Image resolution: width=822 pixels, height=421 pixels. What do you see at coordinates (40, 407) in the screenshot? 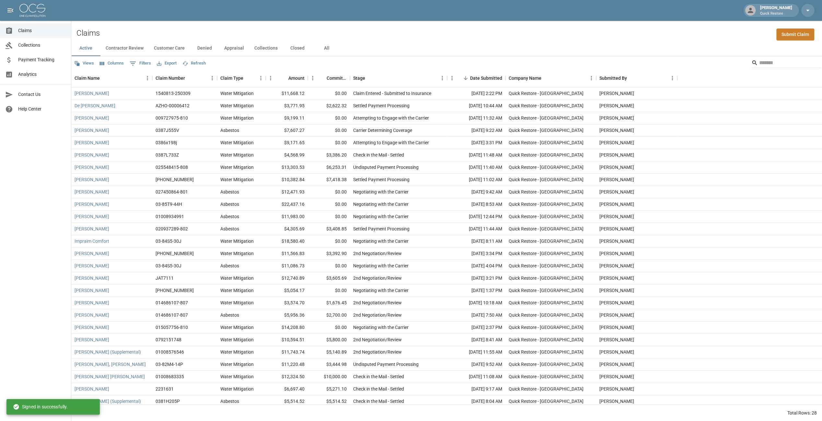
I see `div: Signed in successfully.` at bounding box center [40, 407].